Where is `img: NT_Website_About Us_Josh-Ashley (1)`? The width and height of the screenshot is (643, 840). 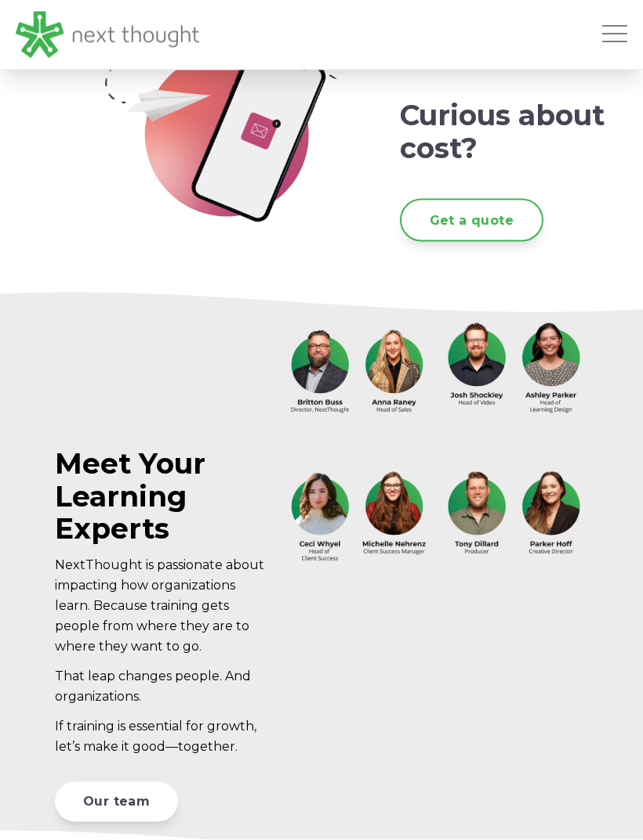 img: NT_Website_About Us_Josh-Ashley (1) is located at coordinates (513, 368).